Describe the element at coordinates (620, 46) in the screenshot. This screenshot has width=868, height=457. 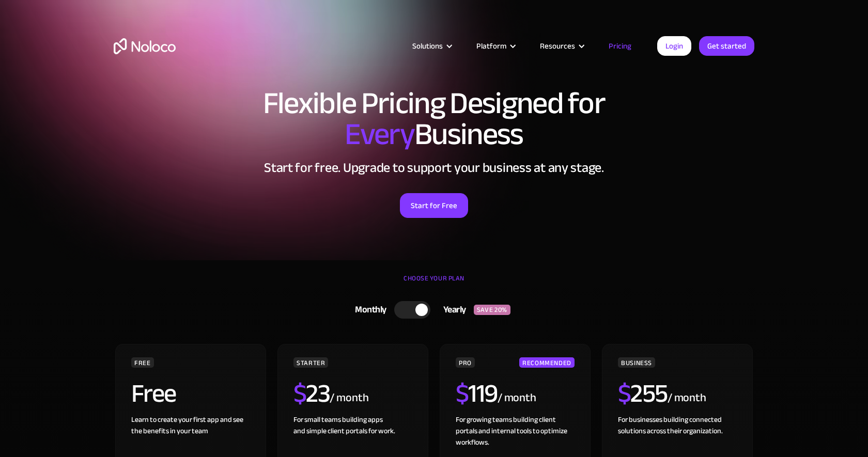
I see `a: Pricing` at that location.